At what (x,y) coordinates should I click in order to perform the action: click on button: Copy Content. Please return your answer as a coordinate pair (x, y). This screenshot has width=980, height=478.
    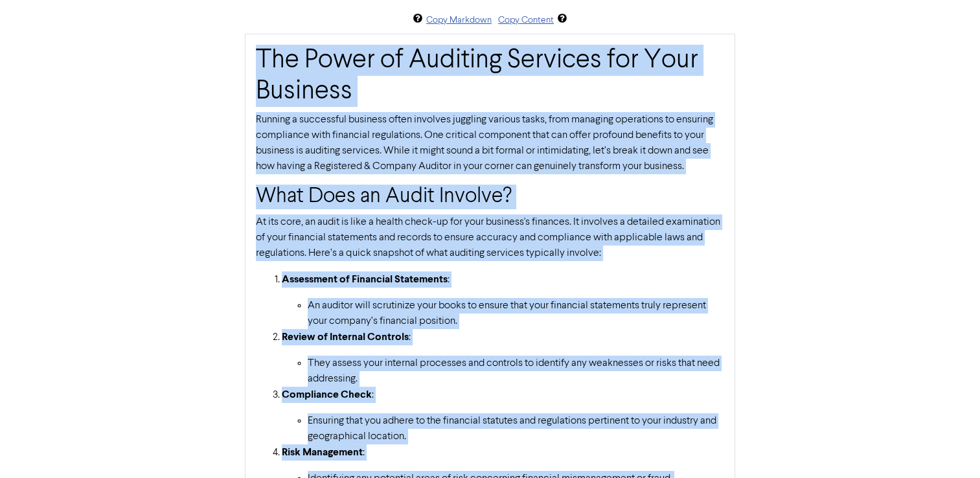
    Looking at the image, I should click on (526, 20).